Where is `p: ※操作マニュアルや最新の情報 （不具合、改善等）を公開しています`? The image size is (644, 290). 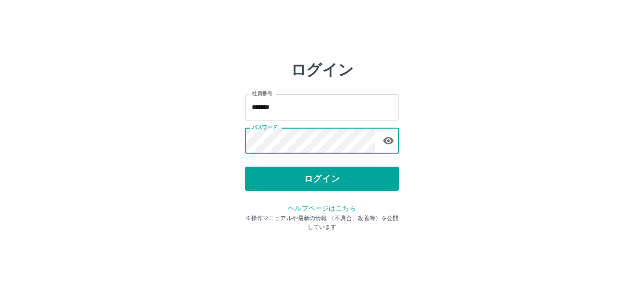
p: ※操作マニュアルや最新の情報 （不具合、改善等）を公開しています is located at coordinates (322, 223).